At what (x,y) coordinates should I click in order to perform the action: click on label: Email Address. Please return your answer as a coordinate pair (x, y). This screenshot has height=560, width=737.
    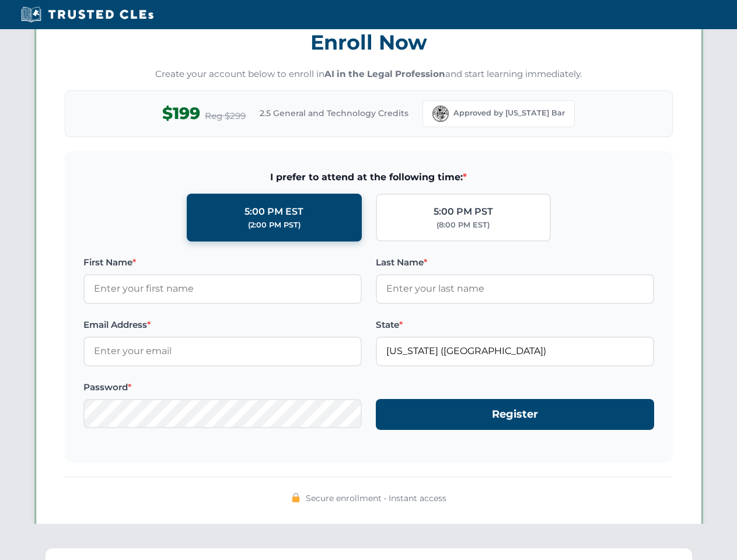
    Looking at the image, I should click on (223, 325).